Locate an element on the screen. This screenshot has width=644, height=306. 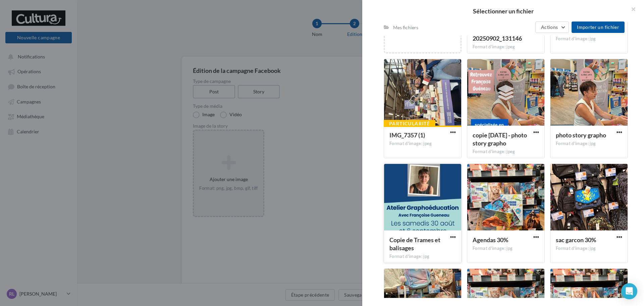
div: Open Intercom Messenger is located at coordinates (629, 291).